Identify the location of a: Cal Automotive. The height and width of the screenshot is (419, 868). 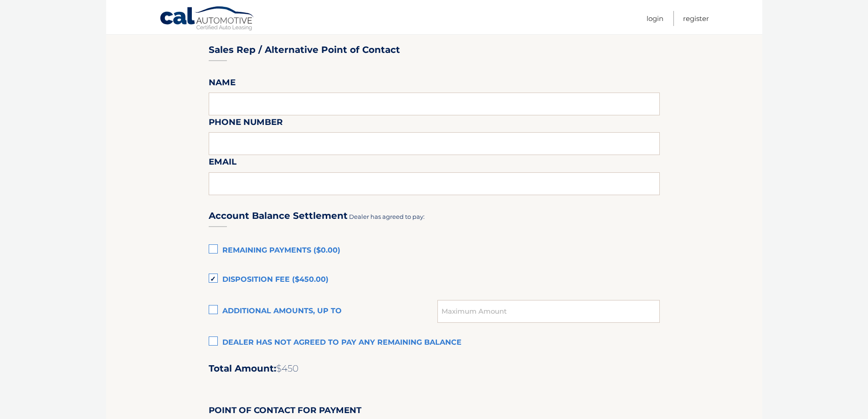
(208, 19).